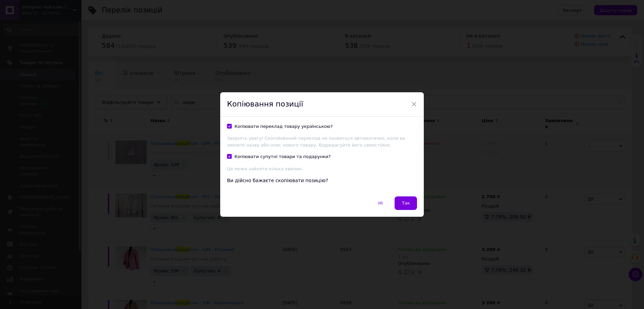 The height and width of the screenshot is (309, 644). What do you see at coordinates (381, 203) in the screenshot?
I see `button: Ні` at bounding box center [381, 203].